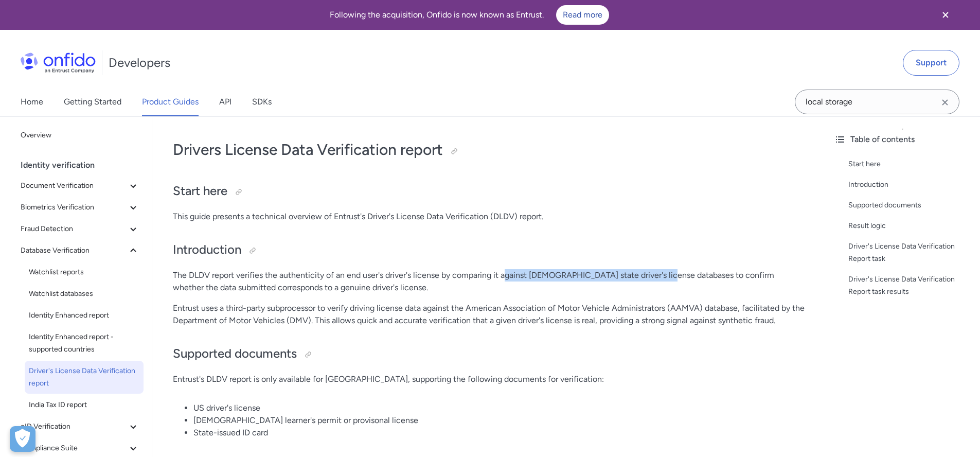 Image resolution: width=980 pixels, height=457 pixels. Describe the element at coordinates (910, 185) in the screenshot. I see `div: Introduction` at that location.